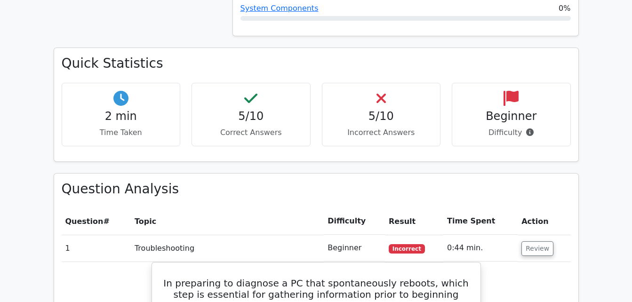  I want to click on p: Incorrect Answers, so click(381, 133).